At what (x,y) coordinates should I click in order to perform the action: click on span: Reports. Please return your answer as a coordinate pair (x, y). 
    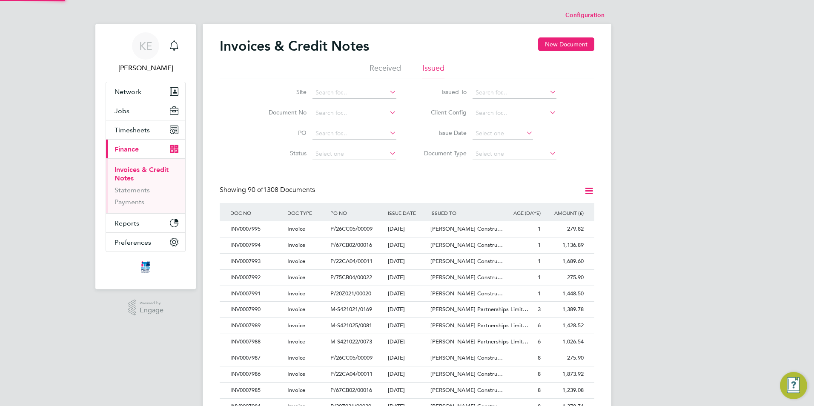
    Looking at the image, I should click on (127, 223).